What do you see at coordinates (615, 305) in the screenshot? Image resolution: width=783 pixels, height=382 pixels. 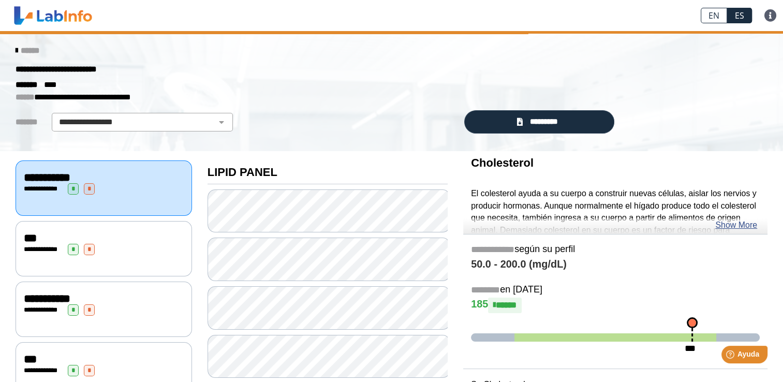 I see `h4: 185` at bounding box center [615, 305].